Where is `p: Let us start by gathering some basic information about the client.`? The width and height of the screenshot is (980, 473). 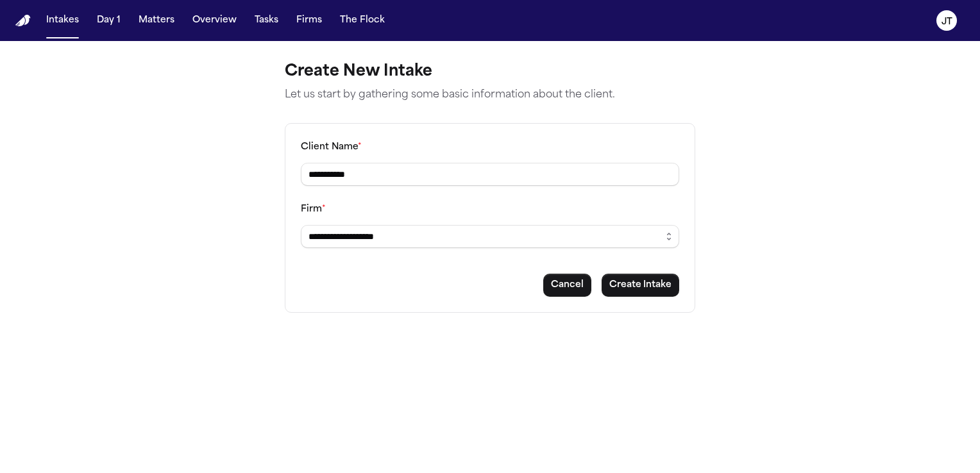
p: Let us start by gathering some basic information about the client. is located at coordinates (490, 94).